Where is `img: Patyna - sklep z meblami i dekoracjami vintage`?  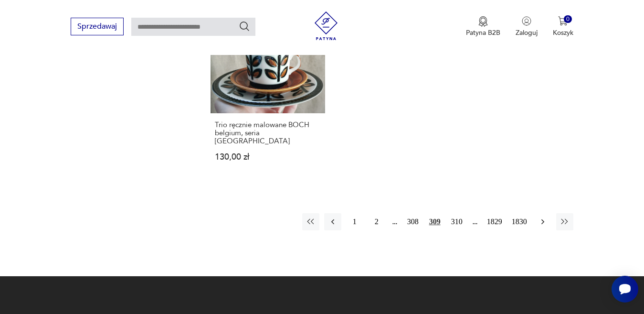 img: Patyna - sklep z meblami i dekoracjami vintage is located at coordinates (326, 26).